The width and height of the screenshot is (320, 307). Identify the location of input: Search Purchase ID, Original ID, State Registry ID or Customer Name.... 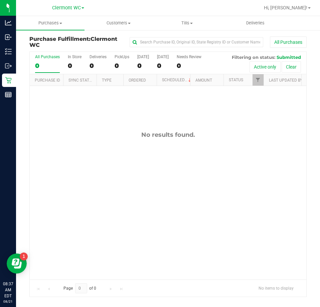
(196, 42).